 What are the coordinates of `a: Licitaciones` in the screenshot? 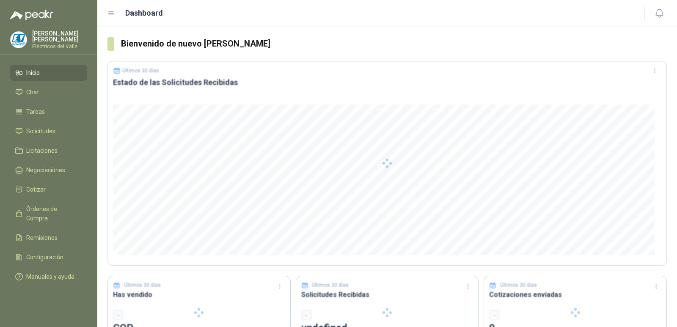 It's located at (49, 151).